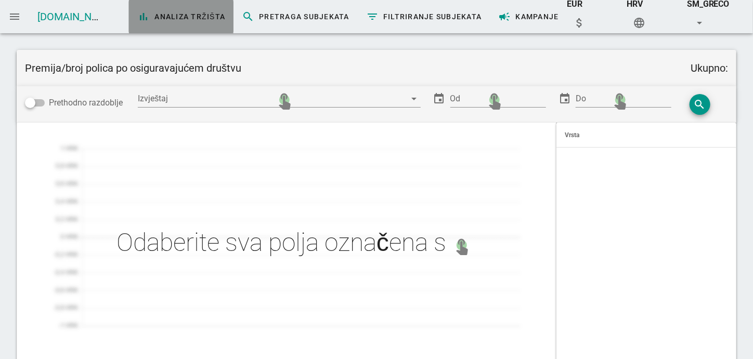 The width and height of the screenshot is (753, 359). Describe the element at coordinates (639, 23) in the screenshot. I see `i: language` at that location.